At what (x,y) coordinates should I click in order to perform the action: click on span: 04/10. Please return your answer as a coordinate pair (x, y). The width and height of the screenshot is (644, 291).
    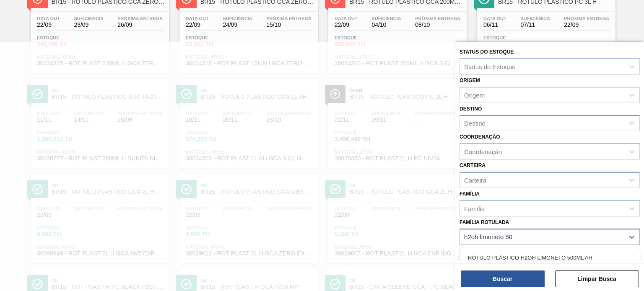
    Looking at the image, I should click on (386, 24).